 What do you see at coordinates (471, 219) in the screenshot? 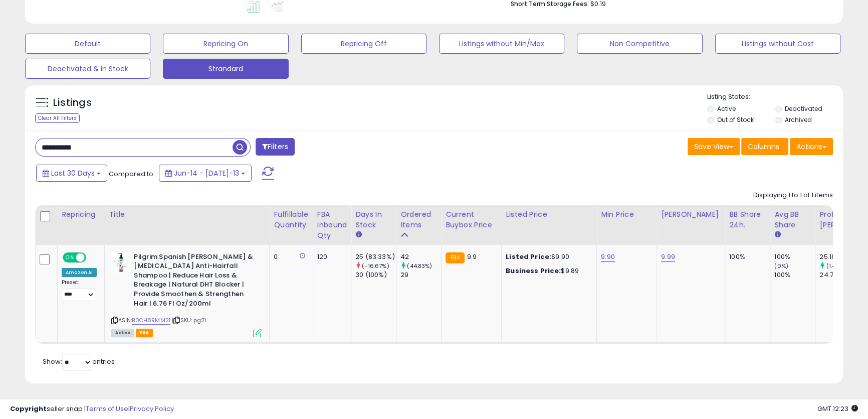
I see `div: Current Buybox Price` at bounding box center [471, 219].